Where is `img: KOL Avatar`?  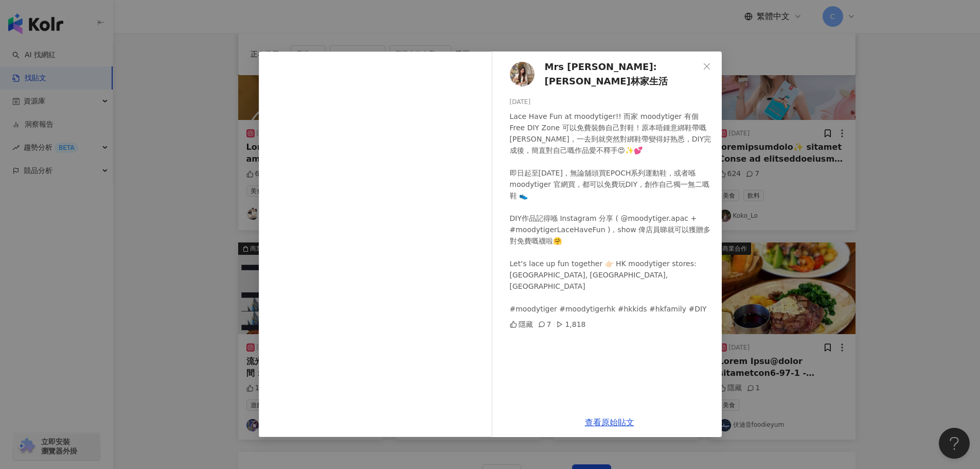
img: KOL Avatar is located at coordinates (522, 74).